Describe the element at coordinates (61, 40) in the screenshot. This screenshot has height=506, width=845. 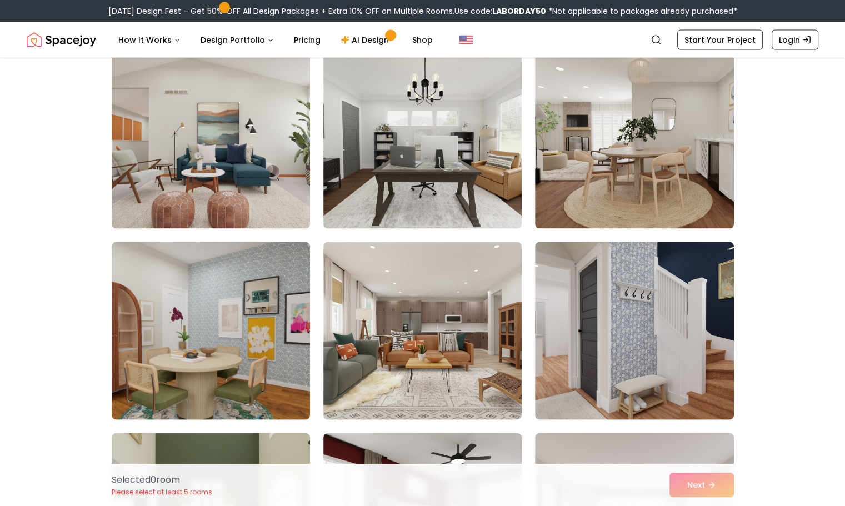
I see `a: Spacejoy` at that location.